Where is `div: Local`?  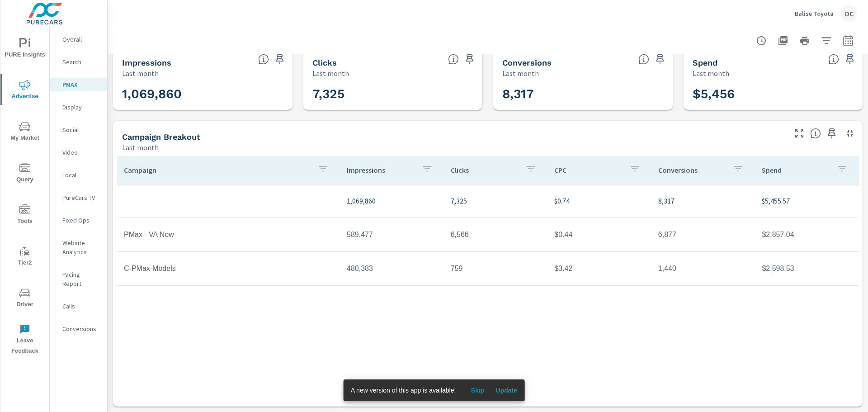
div: Local is located at coordinates (78, 175).